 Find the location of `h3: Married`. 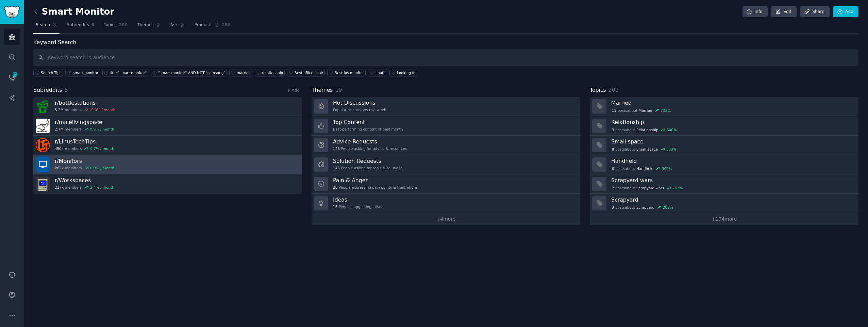

h3: Married is located at coordinates (732, 103).